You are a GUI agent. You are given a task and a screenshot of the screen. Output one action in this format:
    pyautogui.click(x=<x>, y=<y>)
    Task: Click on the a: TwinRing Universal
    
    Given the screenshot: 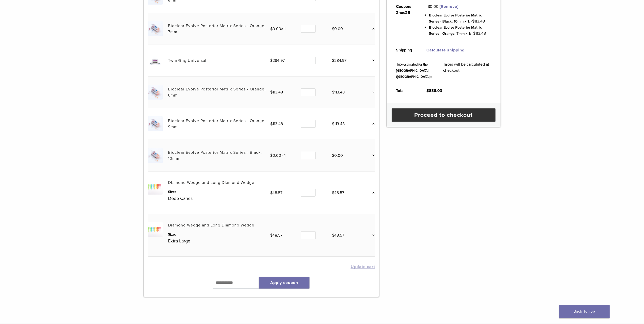 What is the action you would take?
    pyautogui.click(x=187, y=60)
    